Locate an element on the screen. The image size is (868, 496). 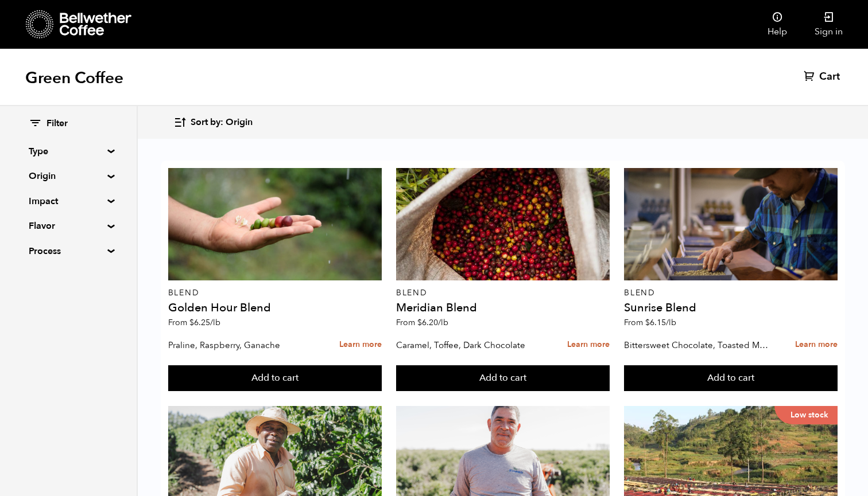
summary: Process is located at coordinates (69, 251).